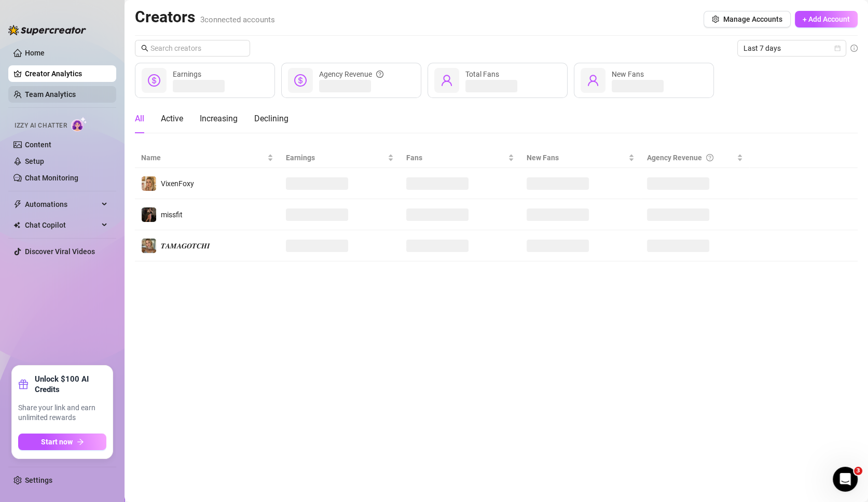 The image size is (868, 502). I want to click on div: All, so click(140, 119).